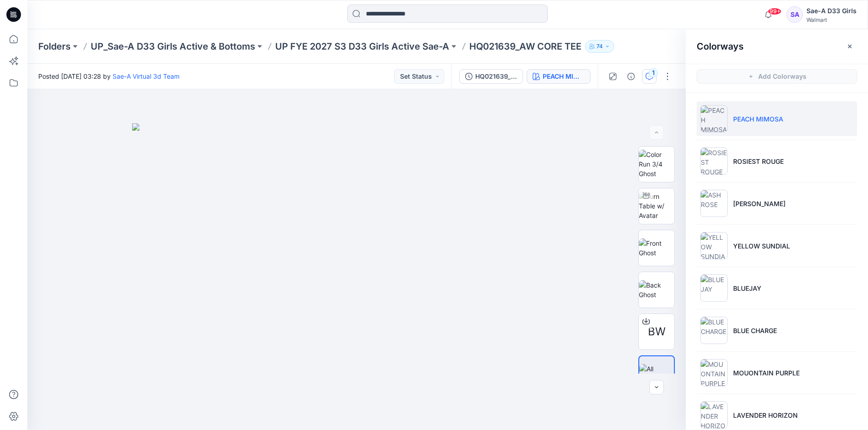 This screenshot has width=868, height=430. Describe the element at coordinates (173, 47) in the screenshot. I see `a: UP_Sae-A D33 Girls Active & Bottoms` at that location.